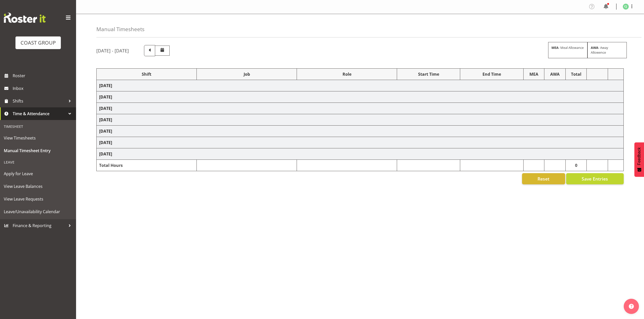 This screenshot has width=644, height=319. Describe the element at coordinates (534, 74) in the screenshot. I see `div: MEA` at that location.